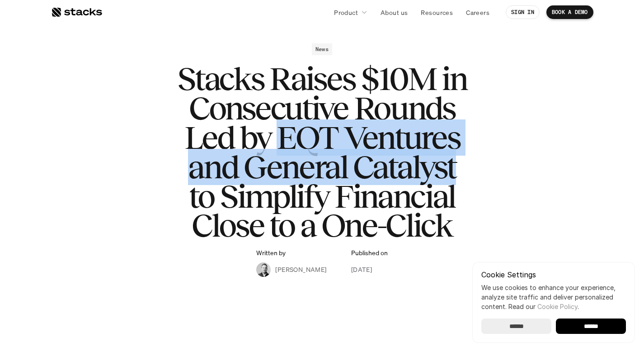 This screenshot has height=352, width=644. What do you see at coordinates (478, 12) in the screenshot?
I see `a: Careers` at bounding box center [478, 12].